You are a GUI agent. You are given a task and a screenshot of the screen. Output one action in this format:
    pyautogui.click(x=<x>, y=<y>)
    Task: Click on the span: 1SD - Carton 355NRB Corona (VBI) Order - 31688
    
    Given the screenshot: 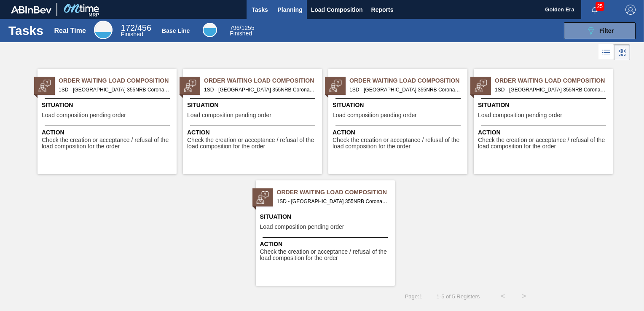 What is the action you would take?
    pyautogui.click(x=551, y=90)
    